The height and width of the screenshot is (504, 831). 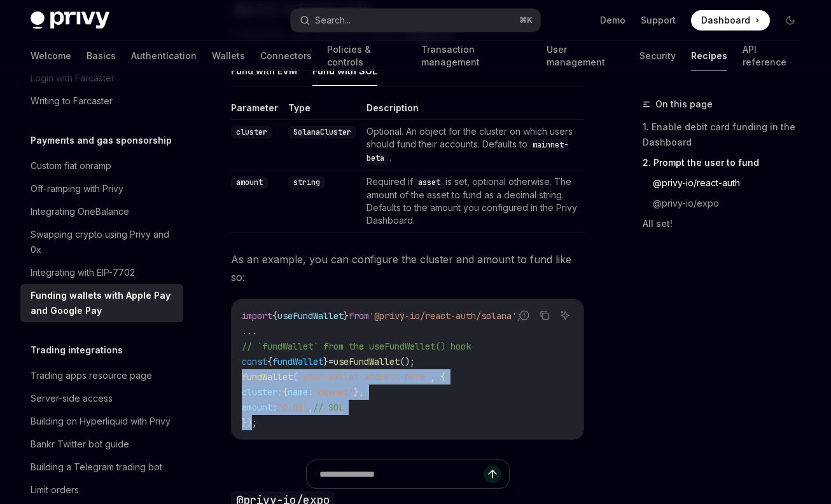 What do you see at coordinates (322, 110) in the screenshot?
I see `th: Type` at bounding box center [322, 110].